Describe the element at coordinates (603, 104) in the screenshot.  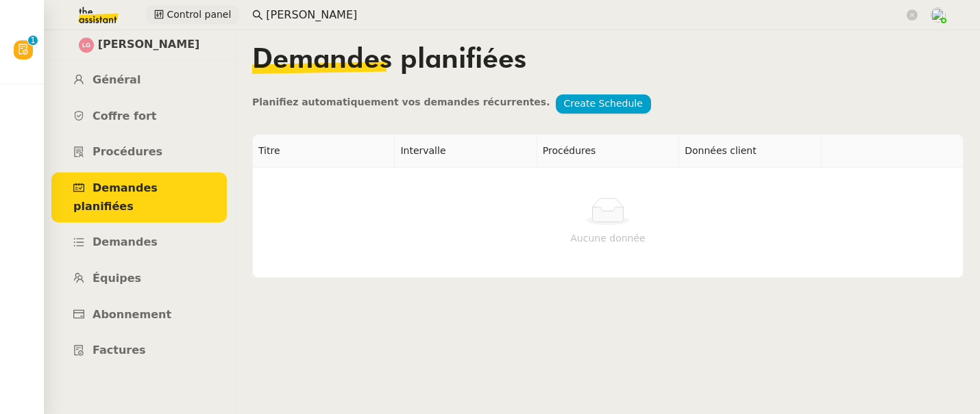
I see `button: Create Schedule` at that location.